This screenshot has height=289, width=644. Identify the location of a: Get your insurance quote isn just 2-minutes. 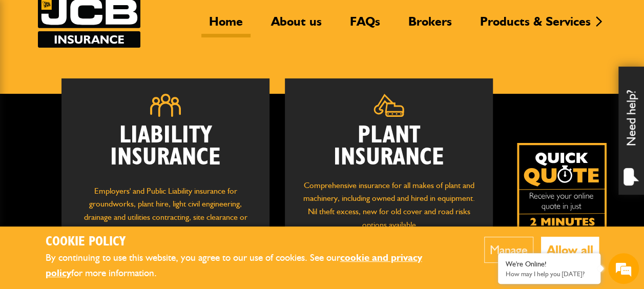
(562, 188).